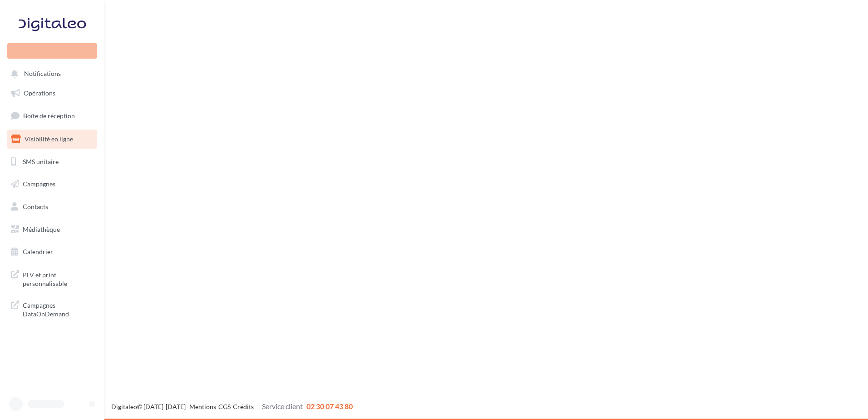  Describe the element at coordinates (35, 207) in the screenshot. I see `span: Contacts` at that location.